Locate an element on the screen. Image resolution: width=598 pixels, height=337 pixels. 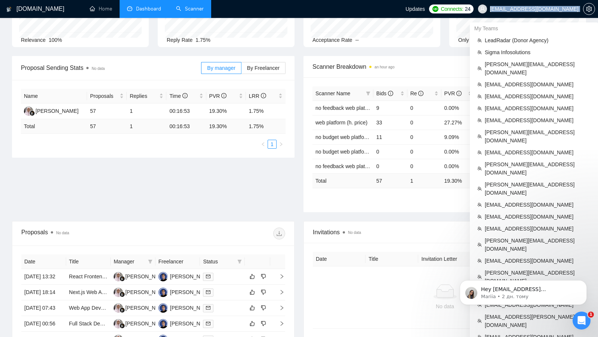
a: Web App Development for Food Product Automation is located at coordinates (130, 308).